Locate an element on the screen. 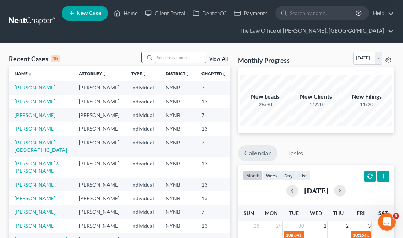 Image resolution: width=403 pixels, height=238 pixels. h3: Monthly Progress is located at coordinates (264, 60).